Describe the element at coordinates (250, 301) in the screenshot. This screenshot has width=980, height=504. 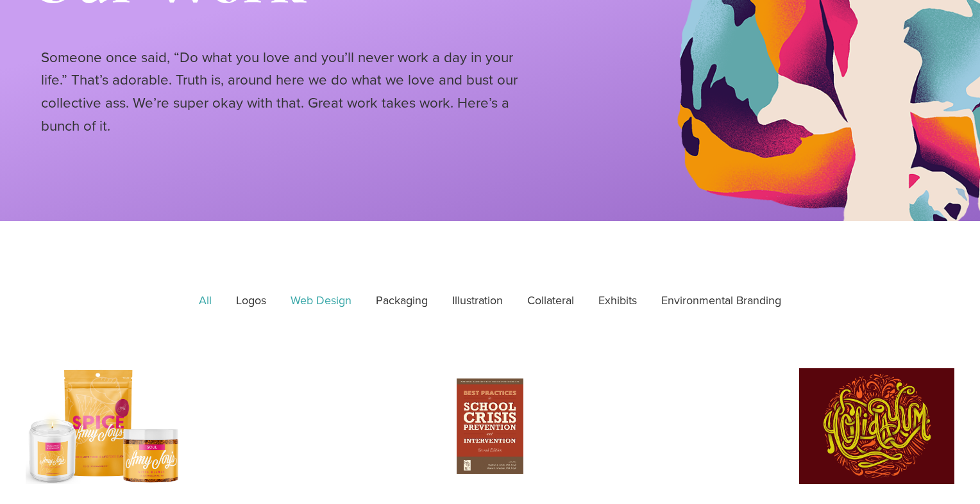
I see `a: Logos` at that location.